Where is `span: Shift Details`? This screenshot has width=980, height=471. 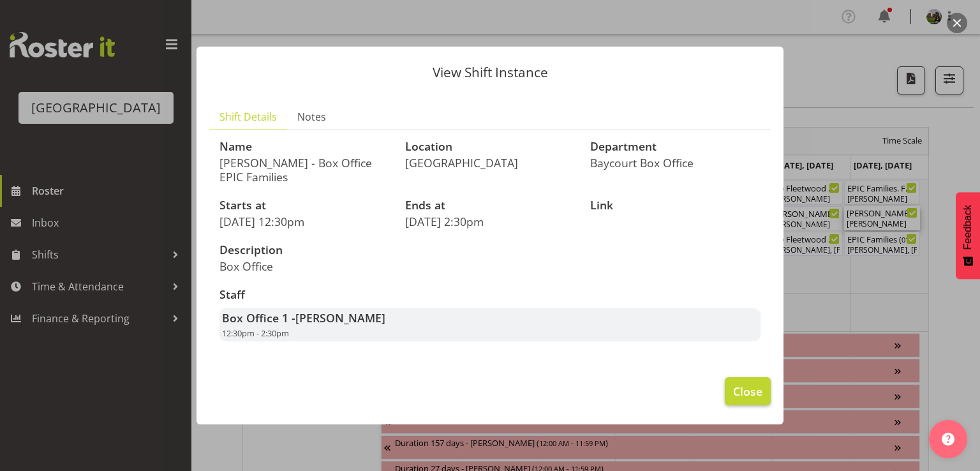
span: Shift Details is located at coordinates (248, 117).